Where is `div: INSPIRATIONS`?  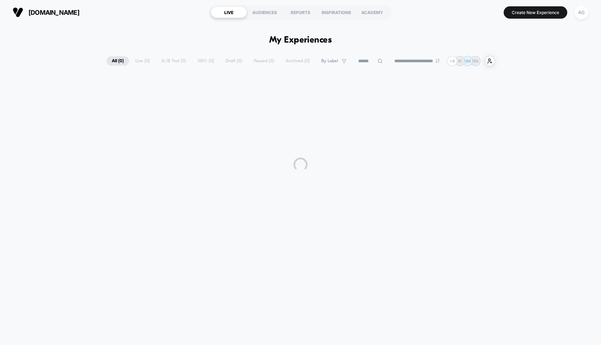 div: INSPIRATIONS is located at coordinates (336, 12).